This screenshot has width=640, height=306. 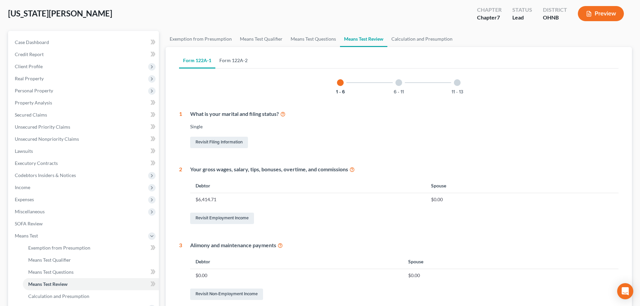 What do you see at coordinates (84, 139) in the screenshot?
I see `a: Unsecured Nonpriority Claims` at bounding box center [84, 139].